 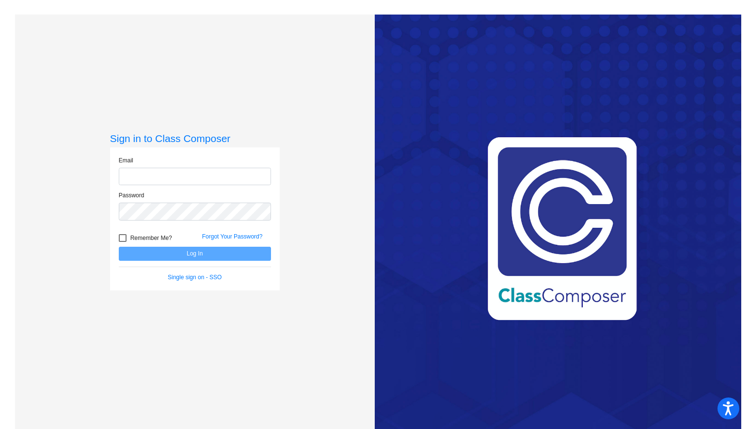 I want to click on a: Forgot Your Password?, so click(x=232, y=237).